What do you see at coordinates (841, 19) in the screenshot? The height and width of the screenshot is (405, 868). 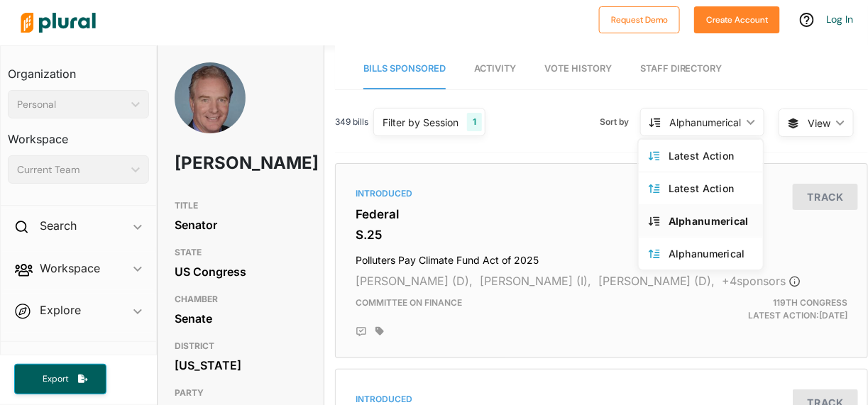 I see `a: Log In` at bounding box center [841, 19].